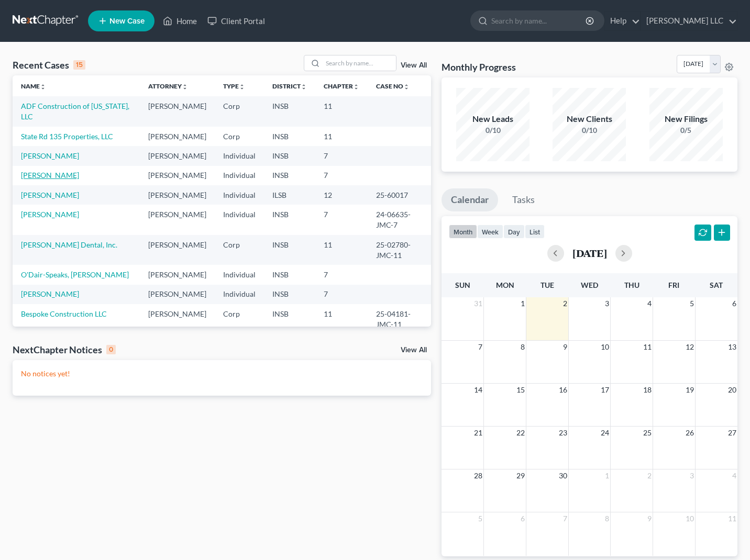 Image resolution: width=750 pixels, height=560 pixels. I want to click on span: Wed, so click(589, 285).